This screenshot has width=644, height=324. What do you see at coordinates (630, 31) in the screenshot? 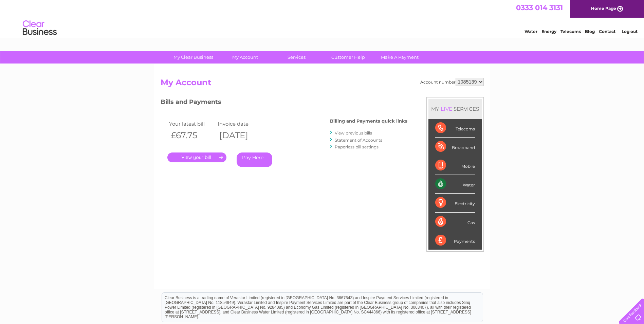
I see `a: Log out` at bounding box center [630, 31].